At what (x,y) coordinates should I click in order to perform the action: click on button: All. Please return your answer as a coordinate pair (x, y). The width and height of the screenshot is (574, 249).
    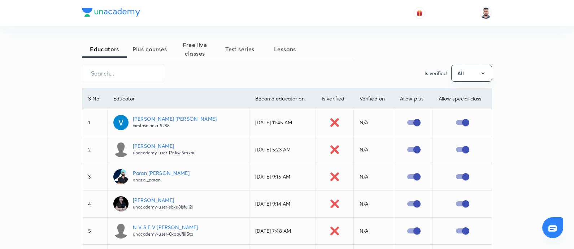
    Looking at the image, I should click on (472, 73).